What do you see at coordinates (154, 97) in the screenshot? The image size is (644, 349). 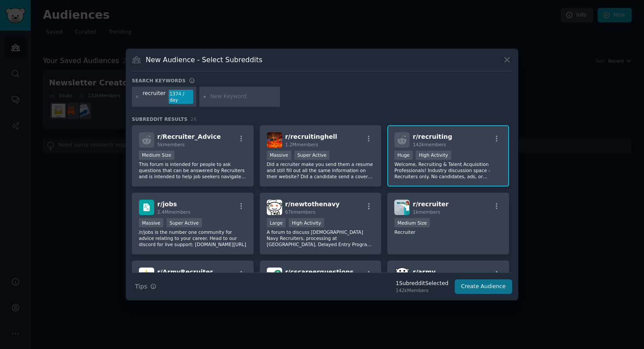 I see `div: recruiter` at bounding box center [154, 97].